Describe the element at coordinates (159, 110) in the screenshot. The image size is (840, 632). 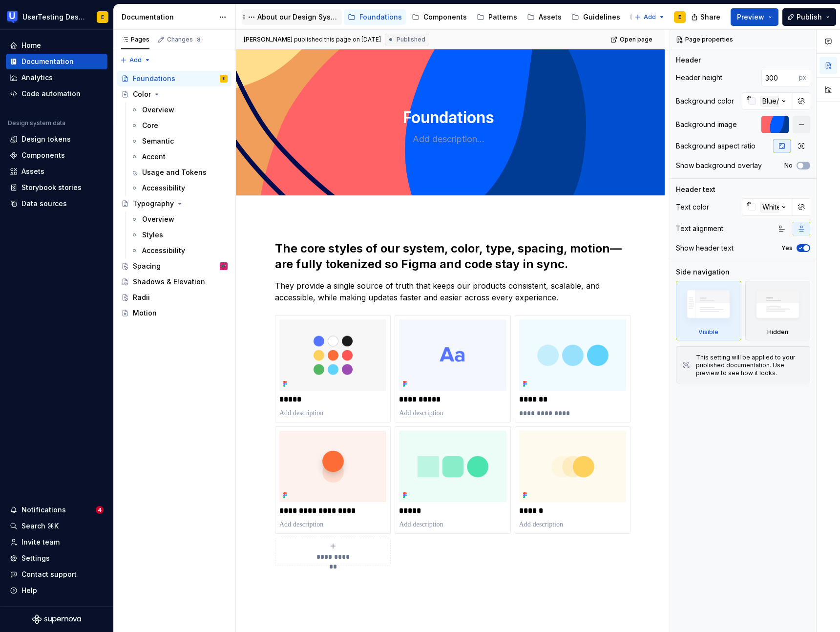
I see `div: Overview` at that location.